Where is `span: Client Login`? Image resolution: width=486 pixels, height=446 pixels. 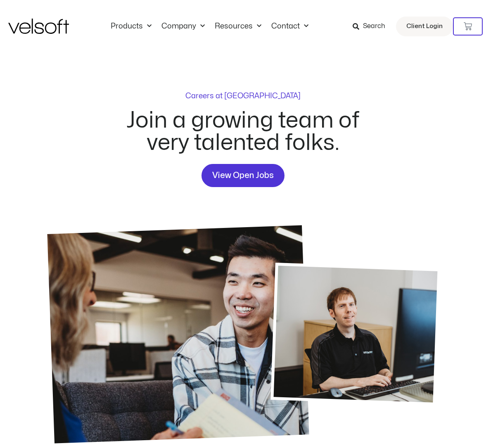 span: Client Login is located at coordinates (424, 26).